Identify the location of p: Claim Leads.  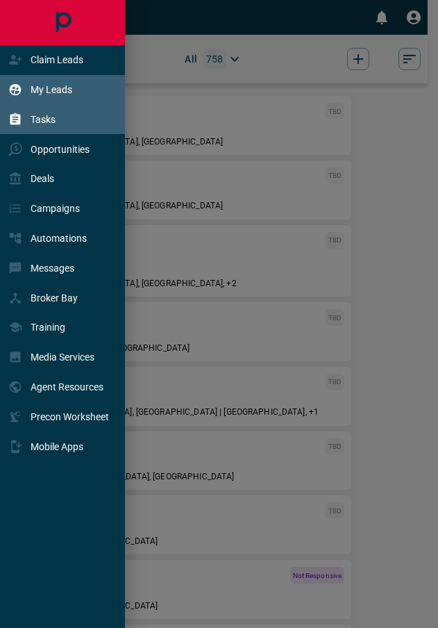
(57, 60).